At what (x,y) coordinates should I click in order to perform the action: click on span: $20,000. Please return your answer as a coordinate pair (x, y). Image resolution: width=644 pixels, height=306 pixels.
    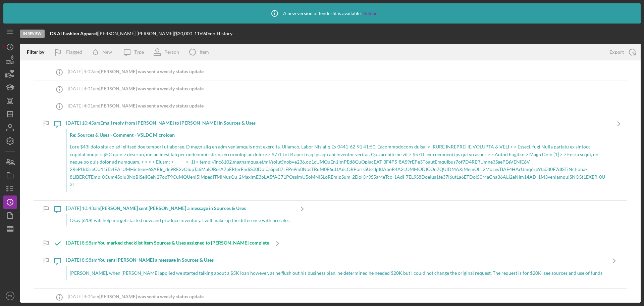
    Looking at the image, I should click on (183, 34).